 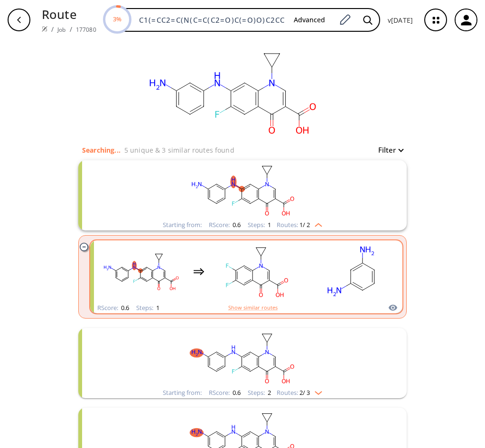 I want to click on img: Up, so click(x=316, y=223).